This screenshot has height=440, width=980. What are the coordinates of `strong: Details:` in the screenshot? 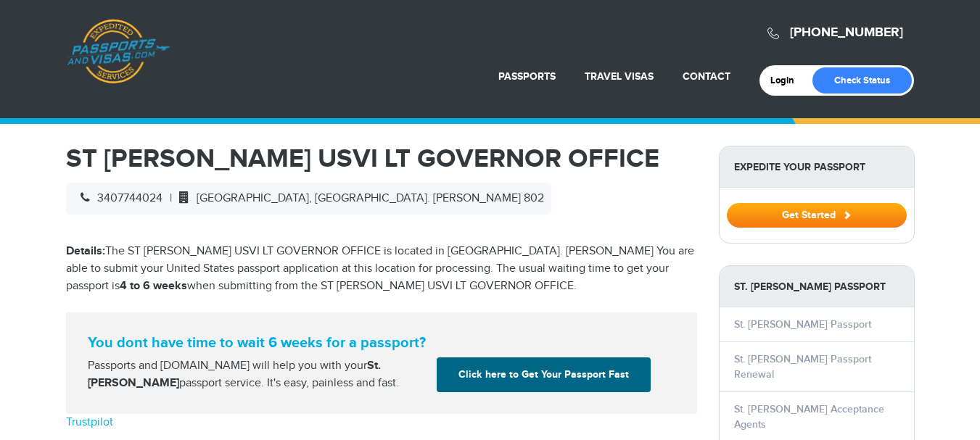 It's located at (86, 251).